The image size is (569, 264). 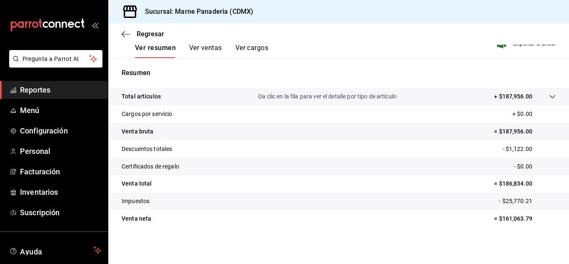 What do you see at coordinates (56, 59) in the screenshot?
I see `button: Pregunta a Parrot AI` at bounding box center [56, 59].